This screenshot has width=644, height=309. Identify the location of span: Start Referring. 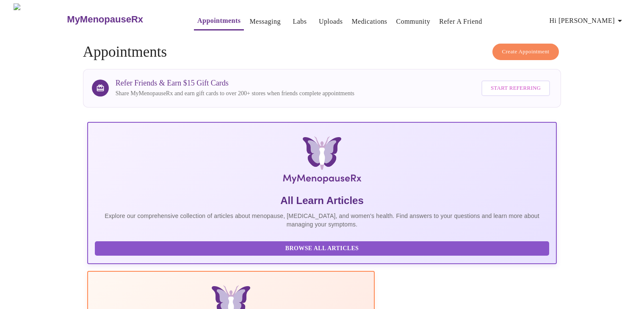
(516, 88).